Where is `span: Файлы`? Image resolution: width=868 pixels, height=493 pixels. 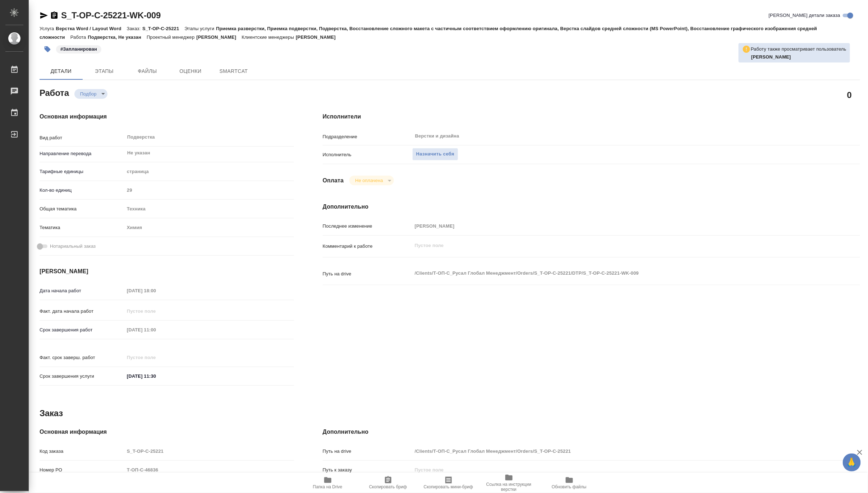
span: Файлы is located at coordinates (147, 71).